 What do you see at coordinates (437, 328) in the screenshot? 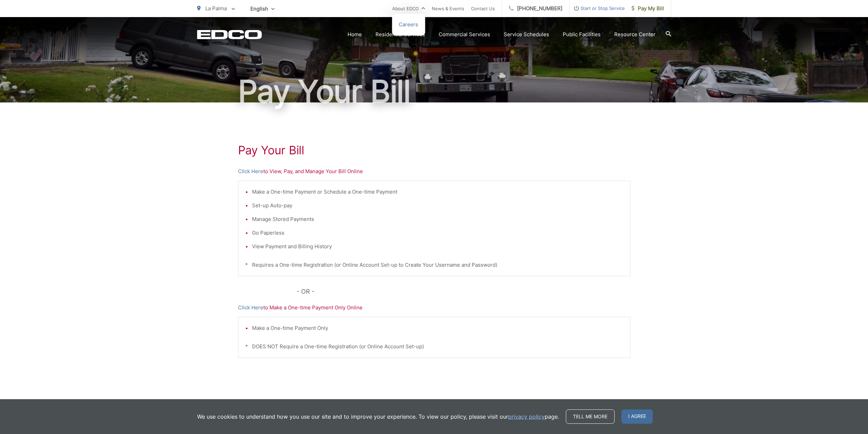
I see `li: Make a One-time Payment Only` at bounding box center [437, 328].